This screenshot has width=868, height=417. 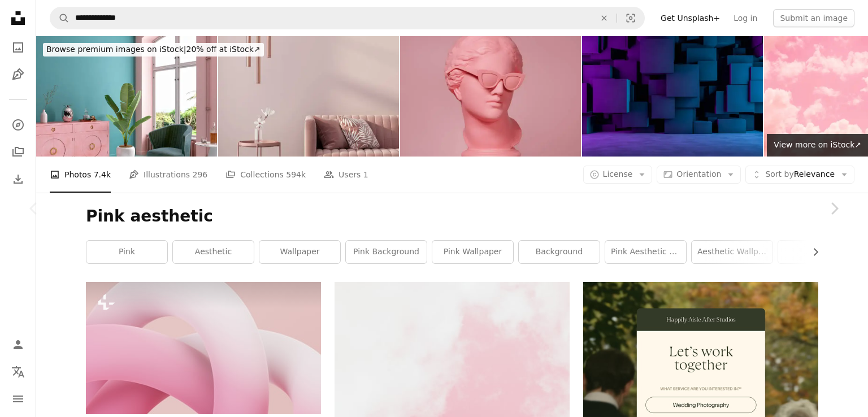 I want to click on a: Get Unsplash+, so click(x=690, y=18).